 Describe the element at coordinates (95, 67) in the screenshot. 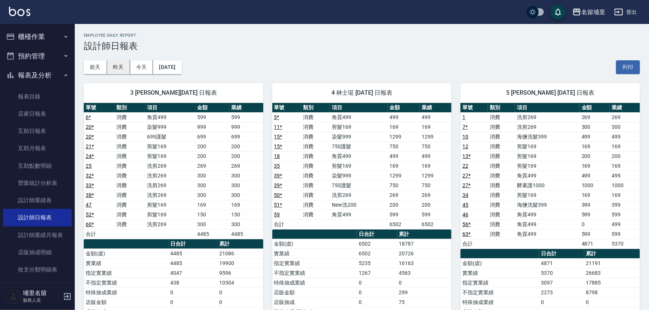

I see `button: 前天` at that location.